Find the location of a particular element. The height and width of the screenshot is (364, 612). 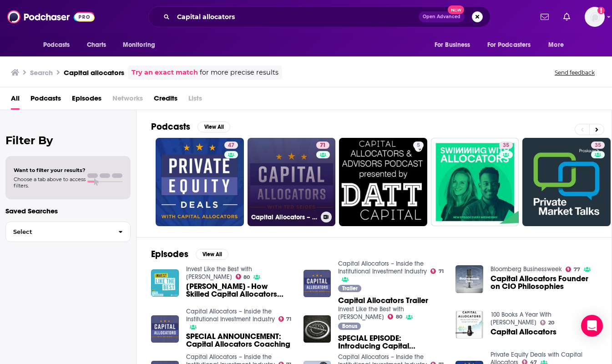

a: Try an exact match is located at coordinates (165, 72).